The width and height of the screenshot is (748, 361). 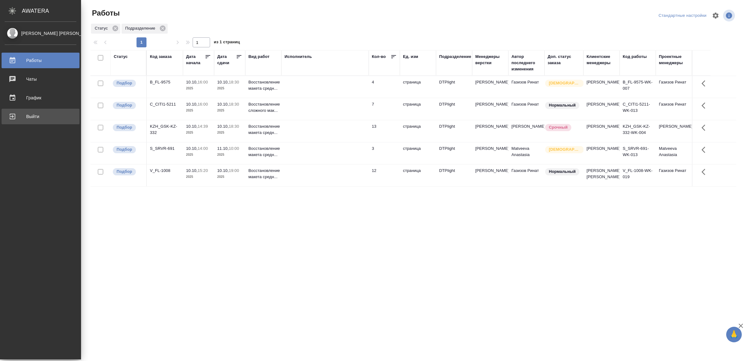 I want to click on td: KZH_GSK-KZ-332-WK-004, so click(x=638, y=131).